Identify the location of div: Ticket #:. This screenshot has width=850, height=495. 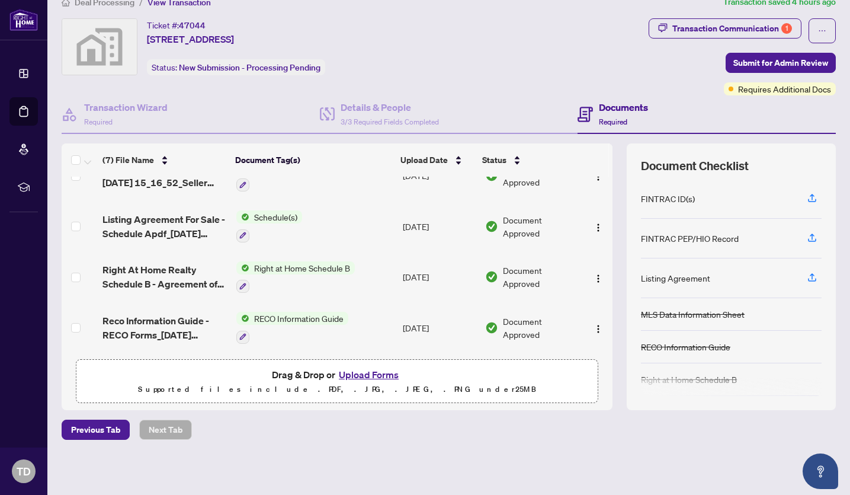
(176, 25).